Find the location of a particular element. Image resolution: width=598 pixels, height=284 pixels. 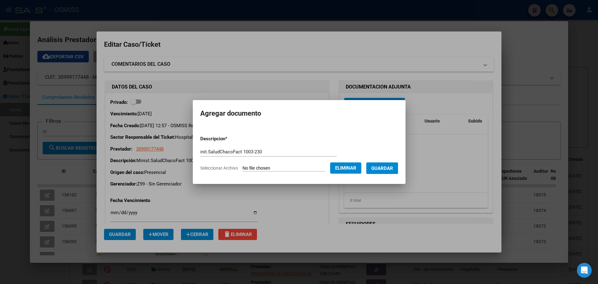

button: Guardar is located at coordinates (382, 168).